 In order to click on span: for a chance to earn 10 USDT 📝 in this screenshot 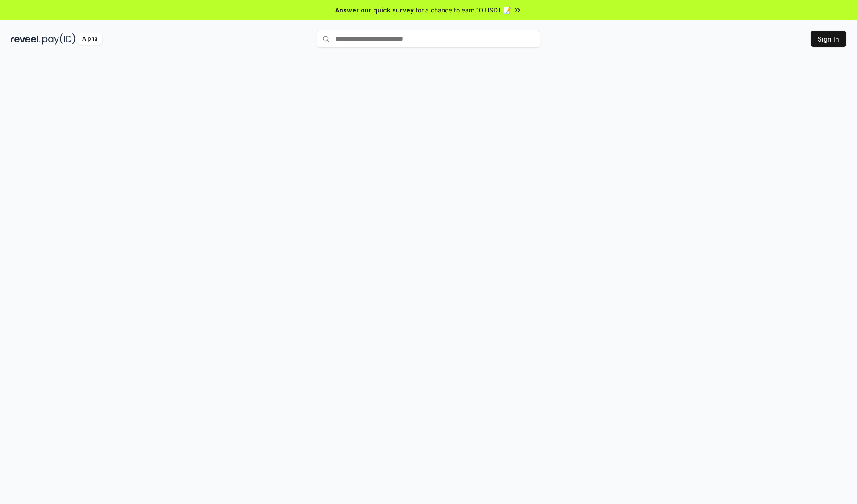, I will do `click(463, 10)`.